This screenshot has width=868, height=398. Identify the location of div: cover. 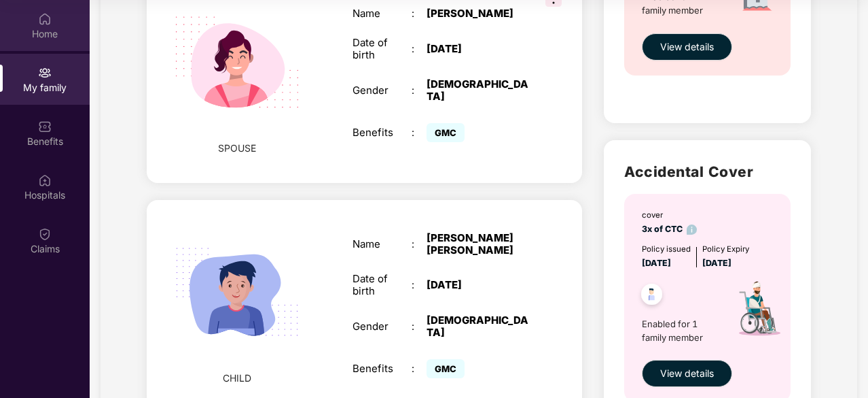
(669, 215).